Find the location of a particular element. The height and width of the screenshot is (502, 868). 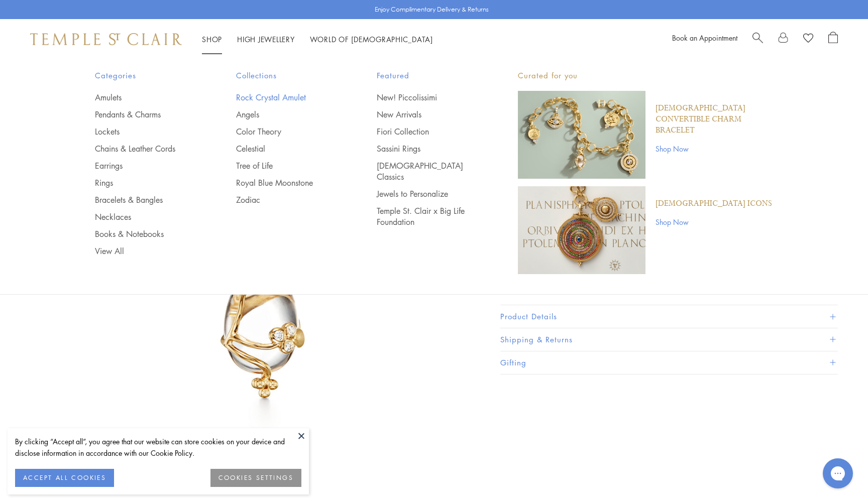

a: ShopShop is located at coordinates (212, 39).